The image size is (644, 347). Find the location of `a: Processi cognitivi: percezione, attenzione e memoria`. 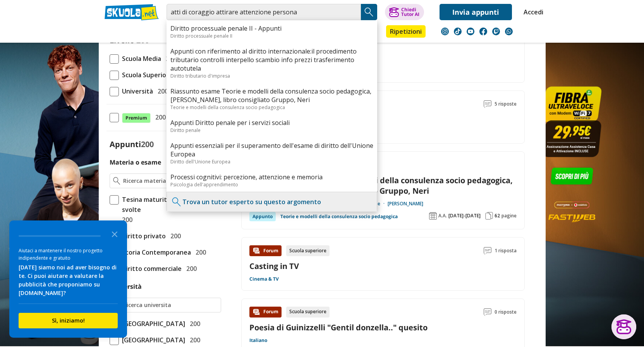

a: Processi cognitivi: percezione, attenzione e memoria is located at coordinates (272, 177).